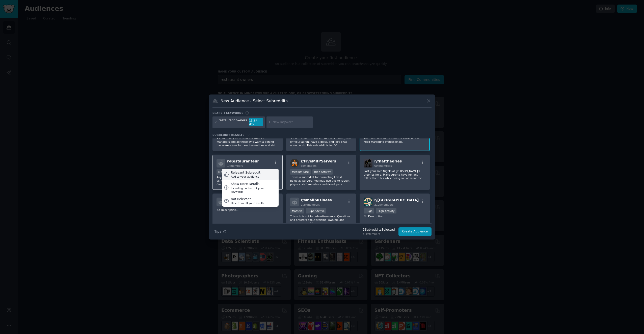  Describe the element at coordinates (384, 204) in the screenshot. I see `span: 210k members` at that location.